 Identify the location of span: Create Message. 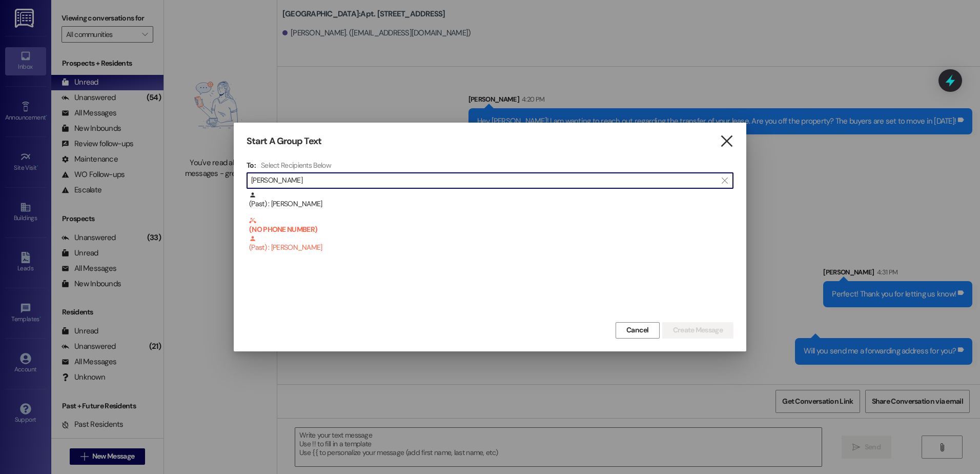
(698, 330).